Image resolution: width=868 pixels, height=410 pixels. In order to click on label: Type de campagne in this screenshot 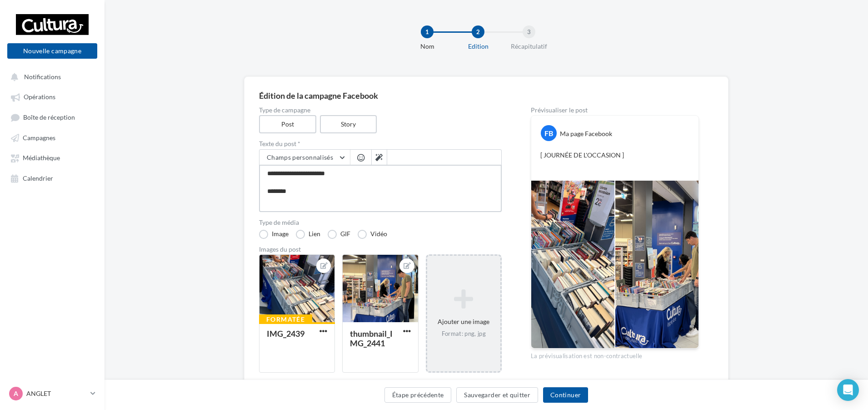, I will do `click(381, 110)`.